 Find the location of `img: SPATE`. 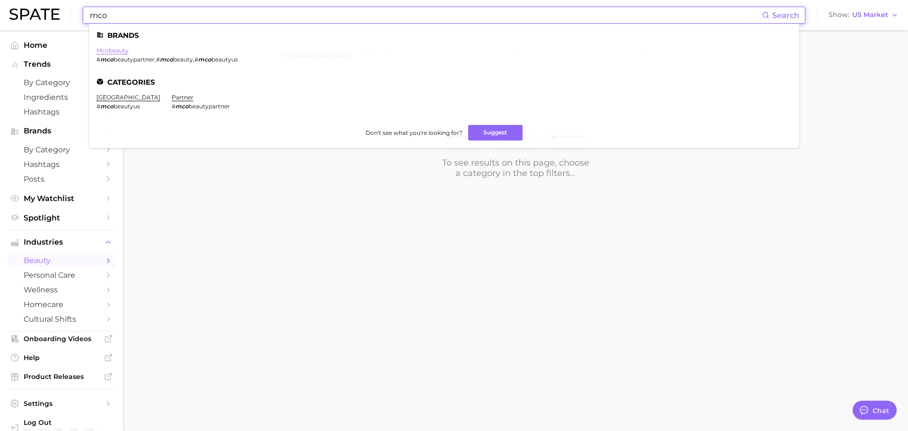

img: SPATE is located at coordinates (35, 14).